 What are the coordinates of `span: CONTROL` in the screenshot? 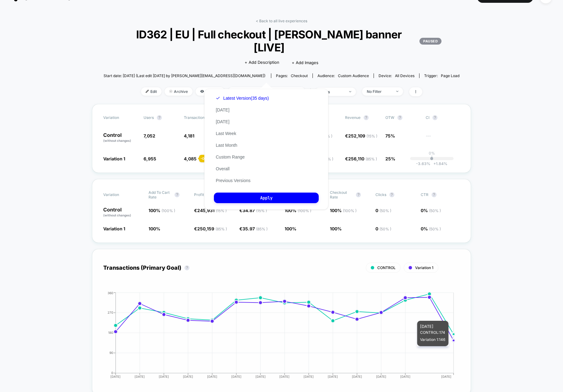 It's located at (387, 268).